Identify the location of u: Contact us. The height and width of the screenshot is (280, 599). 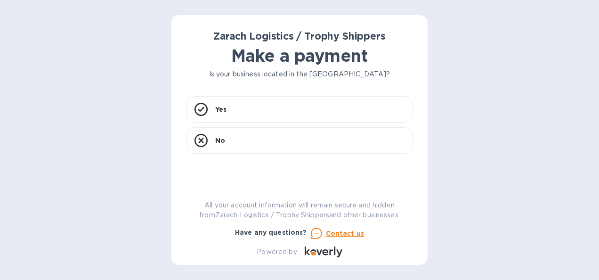
(345, 233).